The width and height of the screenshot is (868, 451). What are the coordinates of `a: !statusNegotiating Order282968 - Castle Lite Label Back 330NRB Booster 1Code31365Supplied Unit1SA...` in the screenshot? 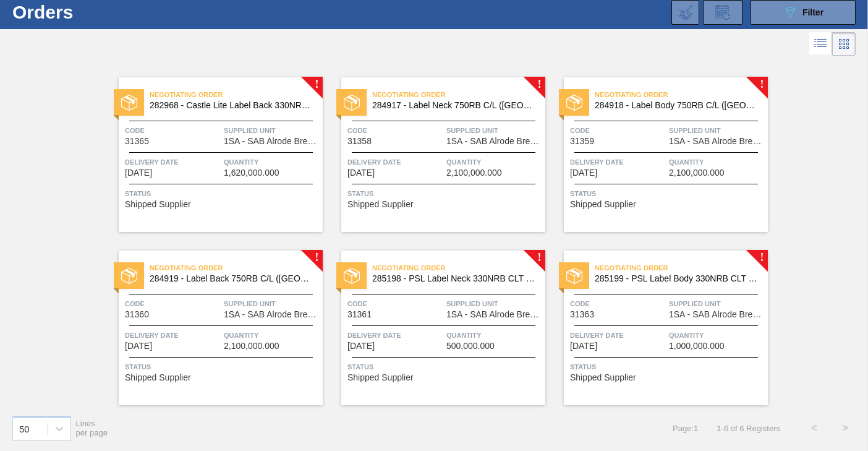 It's located at (211, 155).